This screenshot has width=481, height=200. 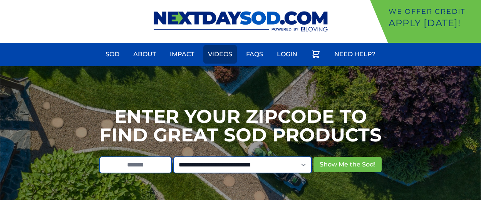 I want to click on a: About, so click(x=144, y=54).